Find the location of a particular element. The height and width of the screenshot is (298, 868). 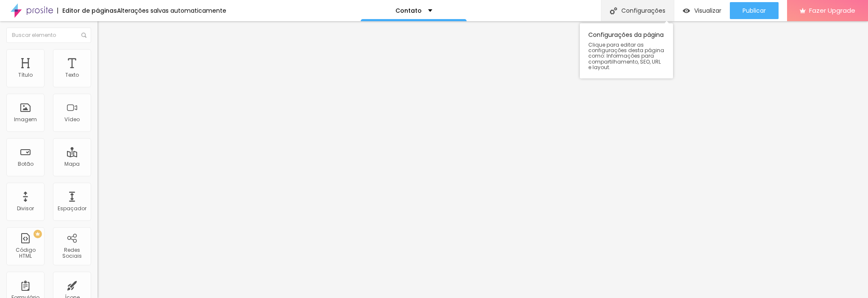

button: Publicar is located at coordinates (754, 11).